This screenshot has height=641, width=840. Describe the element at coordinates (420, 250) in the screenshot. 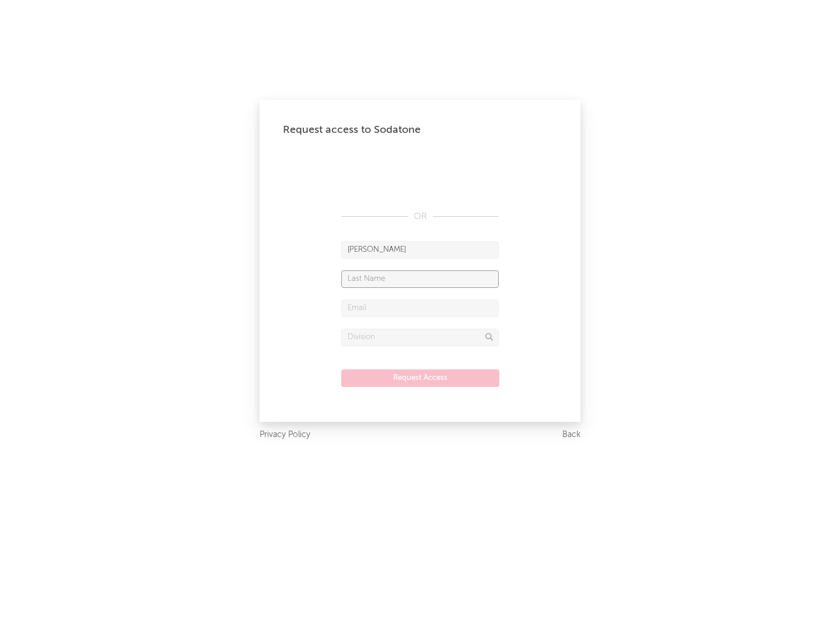

I see `input: First Name` at that location.